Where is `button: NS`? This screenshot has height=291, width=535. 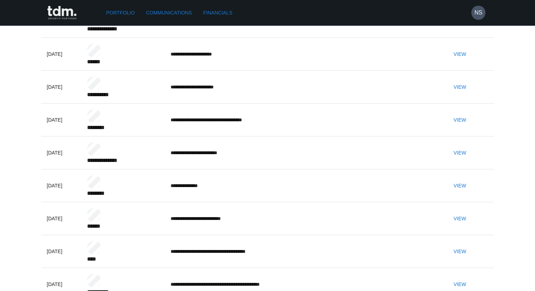
button: NS is located at coordinates (479, 13).